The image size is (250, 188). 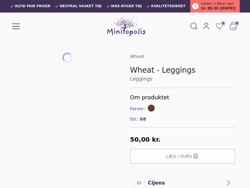 I want to click on span: Ikke-ryger tøj, so click(x=126, y=6).